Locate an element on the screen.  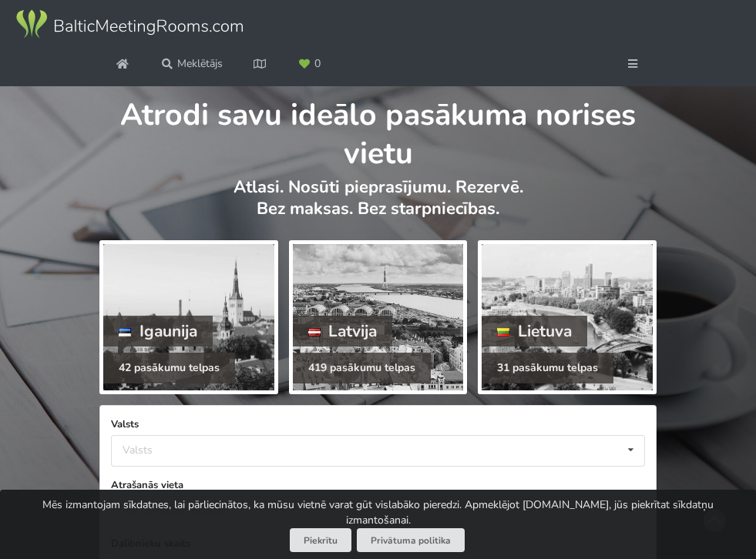
img: Baltic Meeting Rooms is located at coordinates (130, 24).